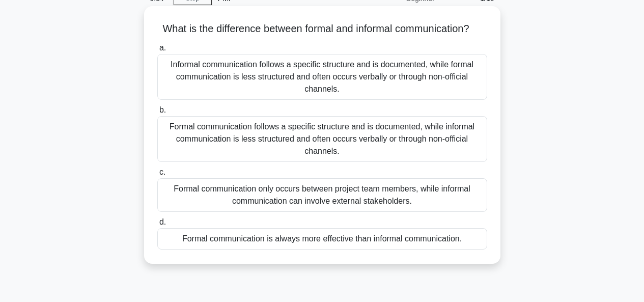  I want to click on h5: What is the difference between formal and informal communication?, so click(322, 29).